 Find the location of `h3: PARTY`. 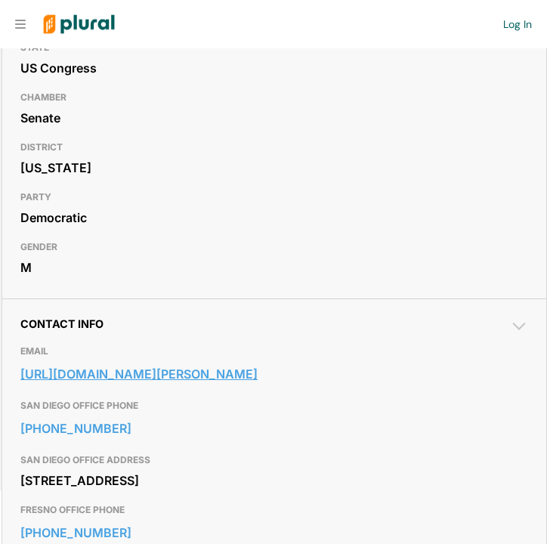

h3: PARTY is located at coordinates (274, 197).